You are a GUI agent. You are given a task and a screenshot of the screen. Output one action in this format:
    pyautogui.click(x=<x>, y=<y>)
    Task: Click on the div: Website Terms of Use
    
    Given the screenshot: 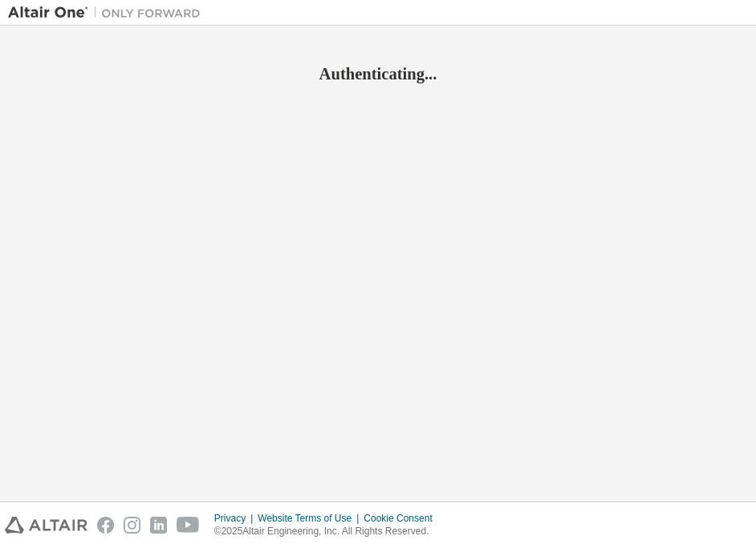 What is the action you would take?
    pyautogui.click(x=310, y=518)
    